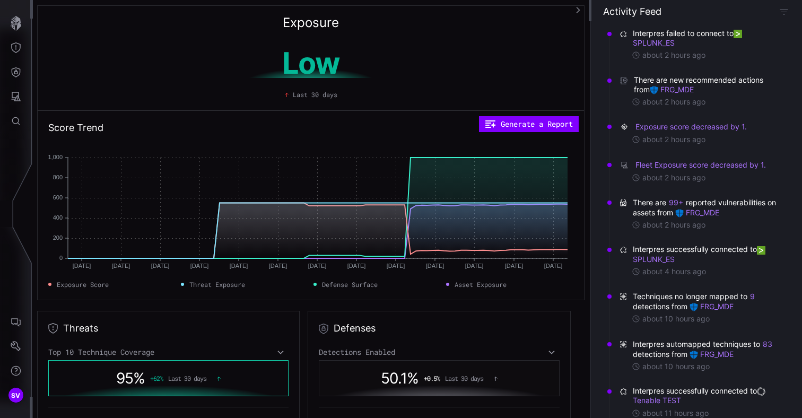  I want to click on button: SV, so click(16, 395).